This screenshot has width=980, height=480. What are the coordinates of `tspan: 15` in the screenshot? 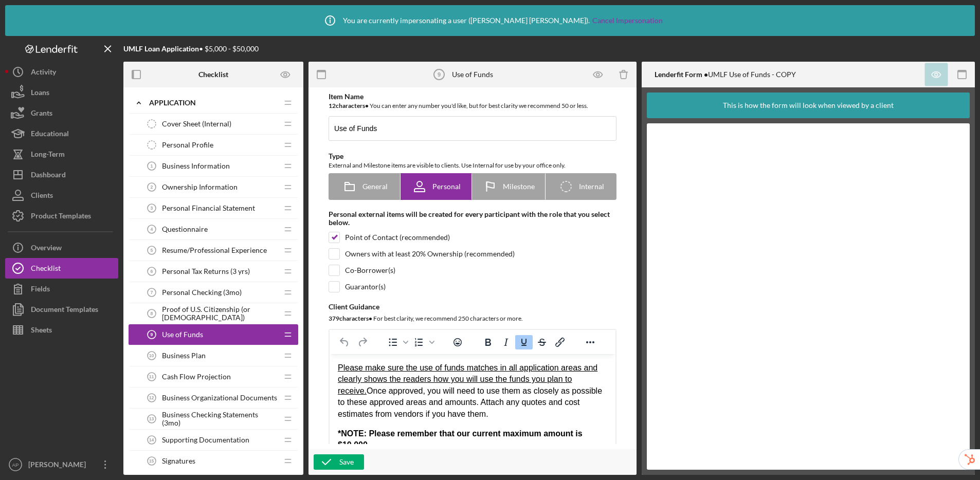 It's located at (152, 461).